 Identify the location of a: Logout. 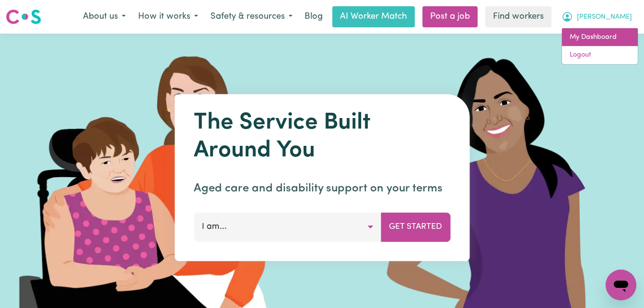
(601, 55).